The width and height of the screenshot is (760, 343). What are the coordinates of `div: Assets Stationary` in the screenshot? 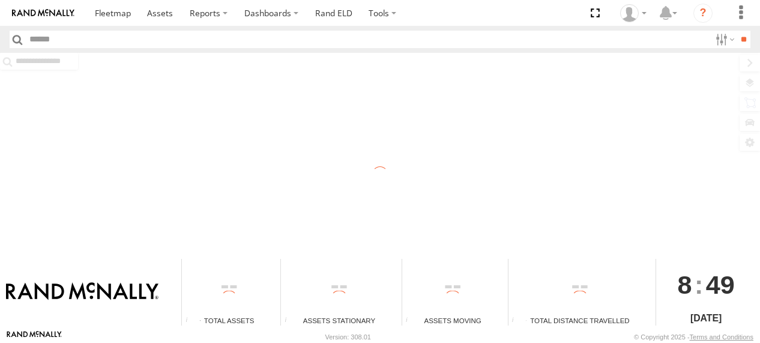 It's located at (339, 320).